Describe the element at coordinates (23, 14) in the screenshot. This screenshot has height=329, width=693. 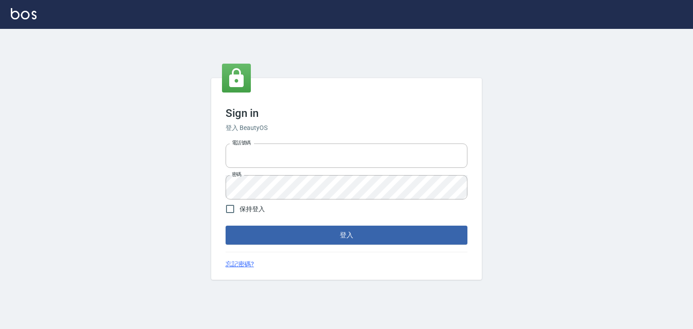
I see `img: Logo` at that location.